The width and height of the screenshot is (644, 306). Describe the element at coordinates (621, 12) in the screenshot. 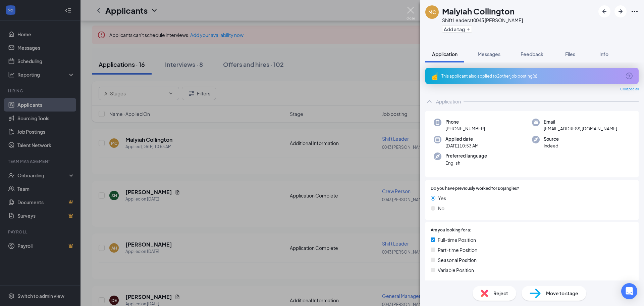

I see `svg: ArrowRight` at that location.